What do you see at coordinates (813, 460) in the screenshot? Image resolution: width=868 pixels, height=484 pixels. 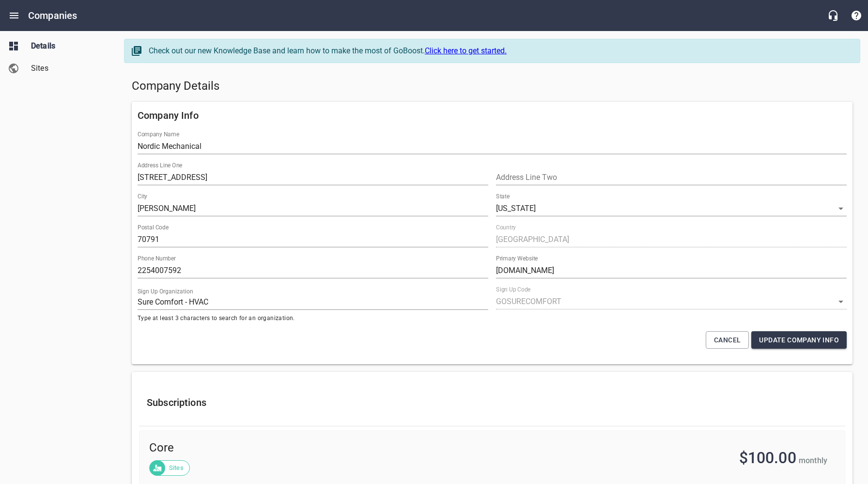 I see `span: monthly` at bounding box center [813, 460].